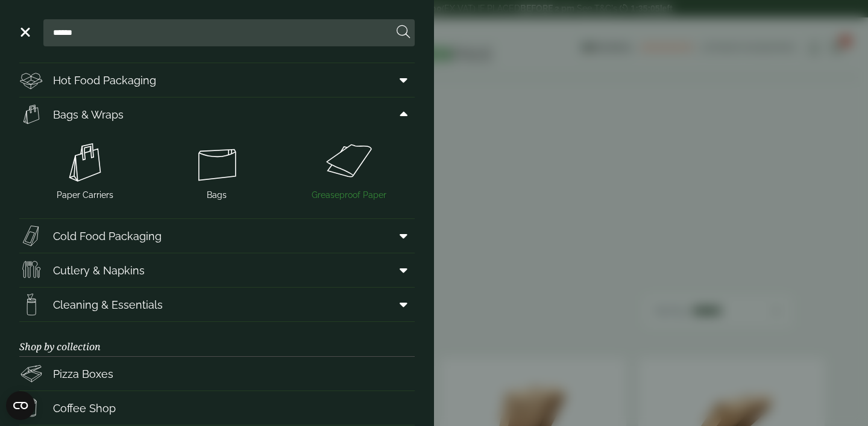  I want to click on span: Cutlery & Napkins, so click(99, 270).